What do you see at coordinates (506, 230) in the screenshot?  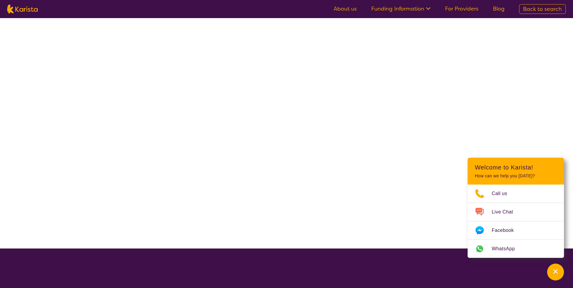 I see `span: Facebook` at bounding box center [506, 230].